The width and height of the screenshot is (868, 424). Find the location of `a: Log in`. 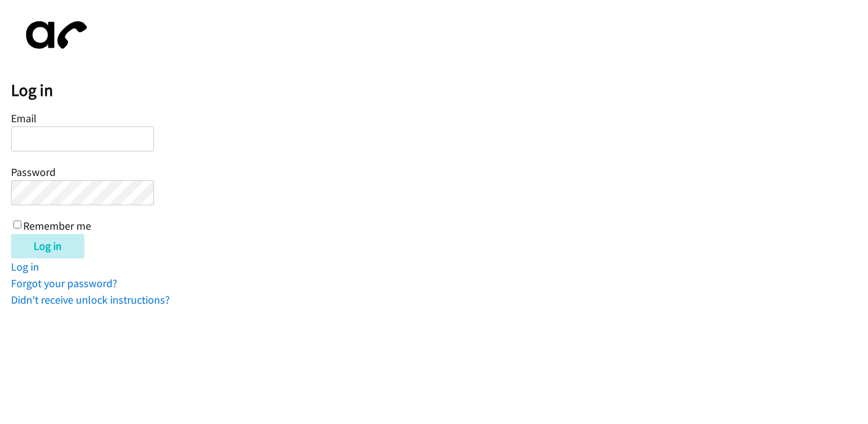

a: Log in is located at coordinates (25, 267).